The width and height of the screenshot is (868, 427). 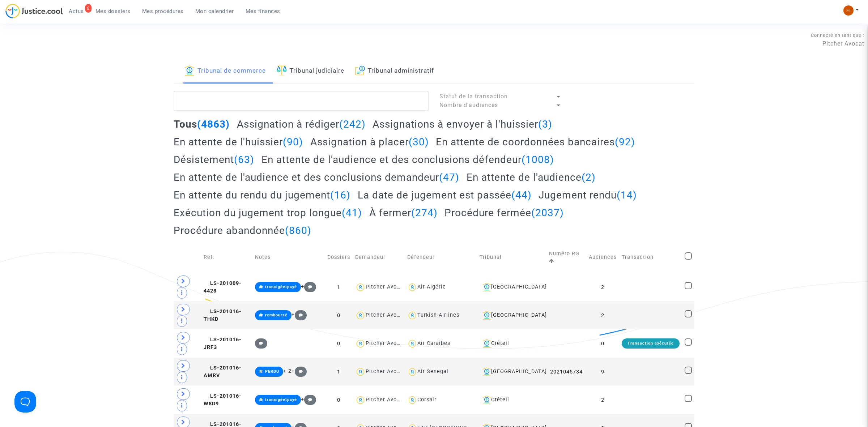 What do you see at coordinates (395, 71) in the screenshot?
I see `a: Tribunal administratif` at bounding box center [395, 71].